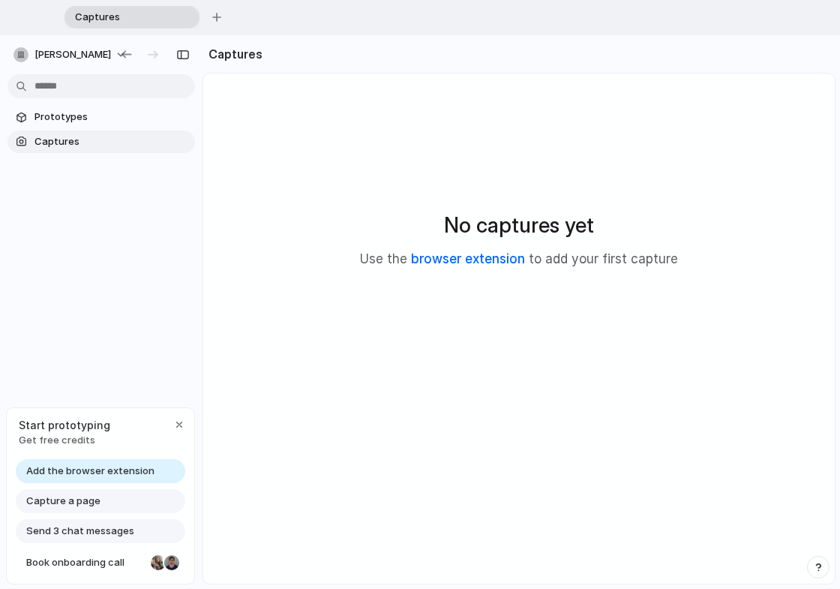  Describe the element at coordinates (85, 562) in the screenshot. I see `span: Book onboarding call` at that location.